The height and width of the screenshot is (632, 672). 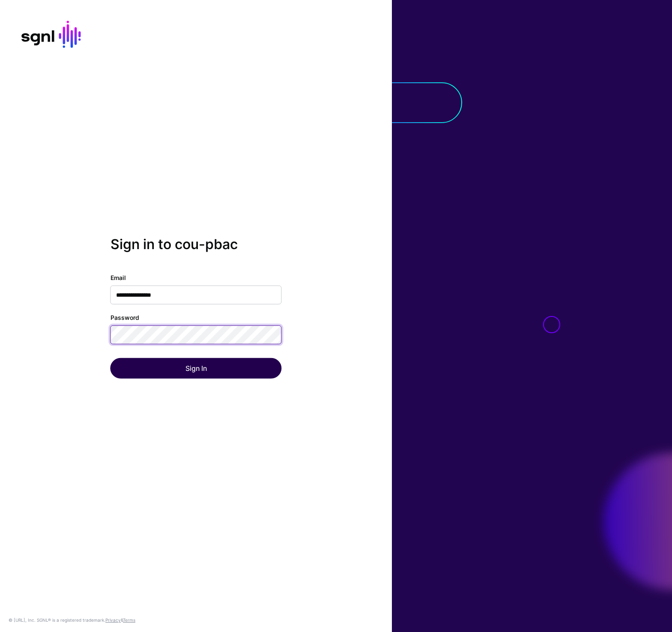 What do you see at coordinates (124, 317) in the screenshot?
I see `label: Password` at bounding box center [124, 317].